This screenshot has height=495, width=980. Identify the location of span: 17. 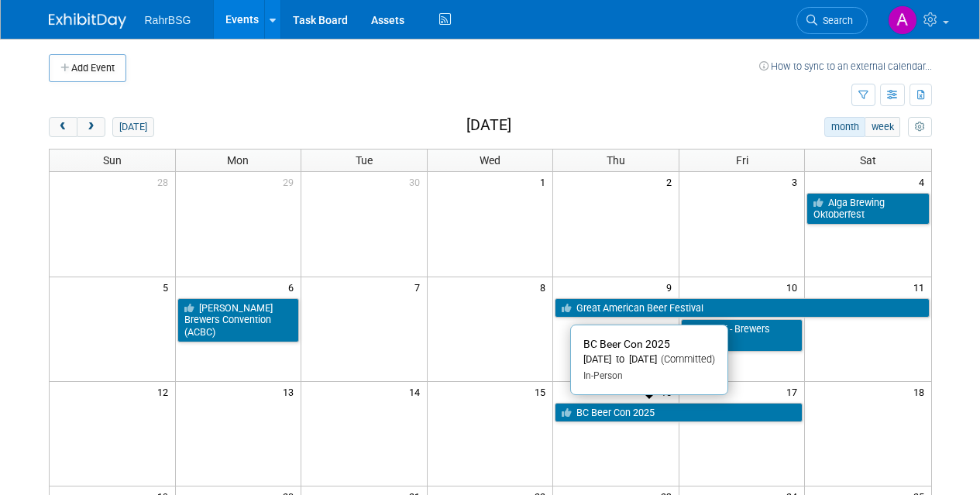
(794, 391).